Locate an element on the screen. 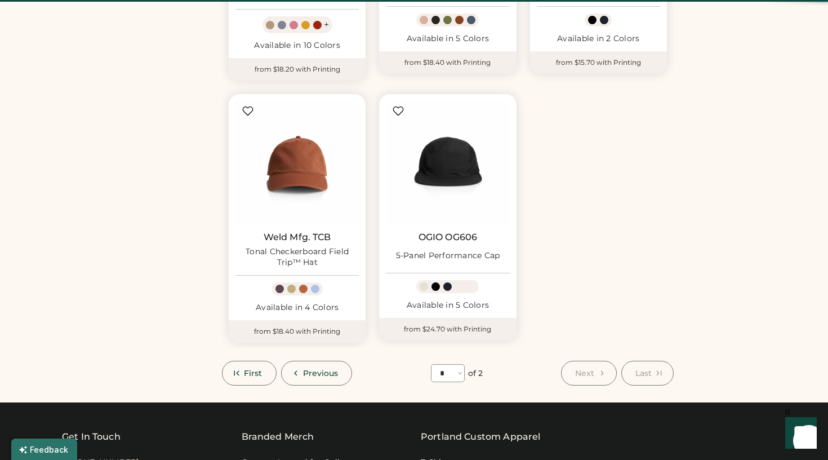  button: Last is located at coordinates (647, 373).